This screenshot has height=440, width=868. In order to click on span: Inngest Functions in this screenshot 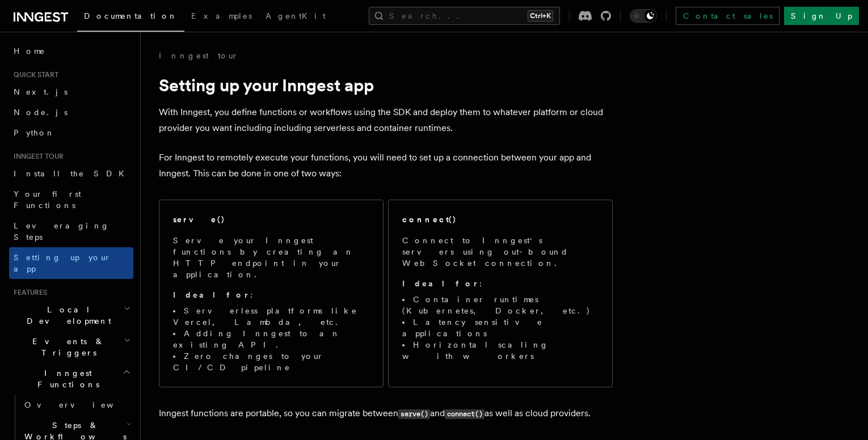, I will do `click(66, 379)`.